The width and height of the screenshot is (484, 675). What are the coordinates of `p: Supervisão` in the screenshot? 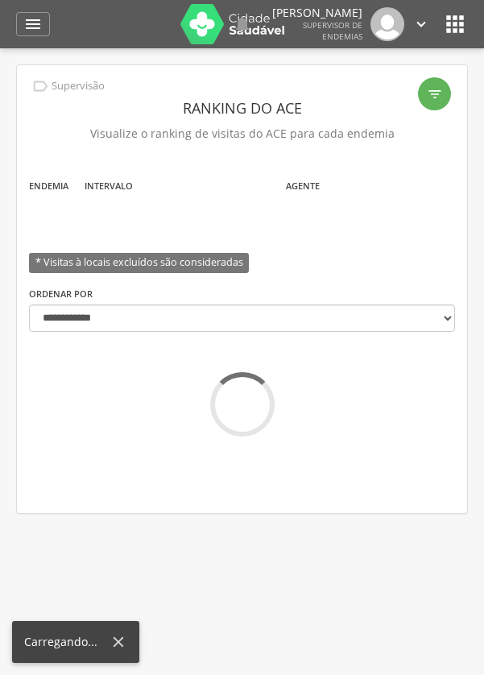 It's located at (78, 86).